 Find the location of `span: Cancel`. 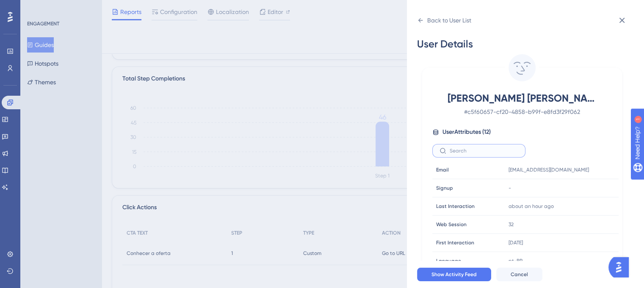

span: Cancel is located at coordinates (519, 275).